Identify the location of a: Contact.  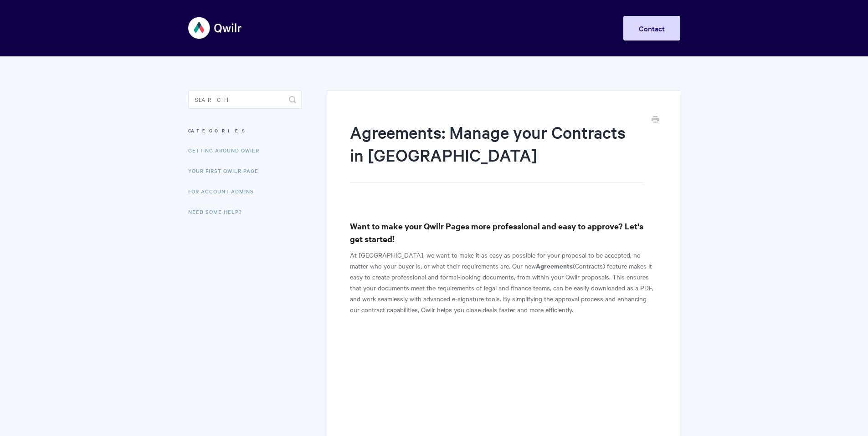
(652, 29).